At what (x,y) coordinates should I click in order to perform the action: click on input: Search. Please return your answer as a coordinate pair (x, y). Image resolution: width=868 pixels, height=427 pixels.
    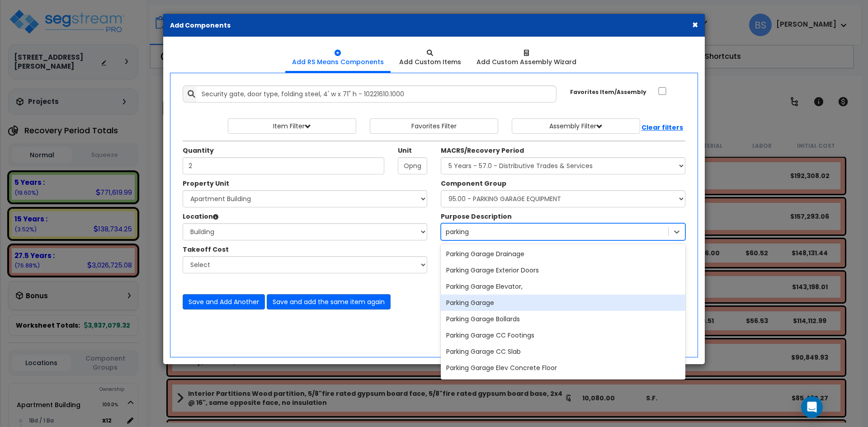
    Looking at the image, I should click on (377, 94).